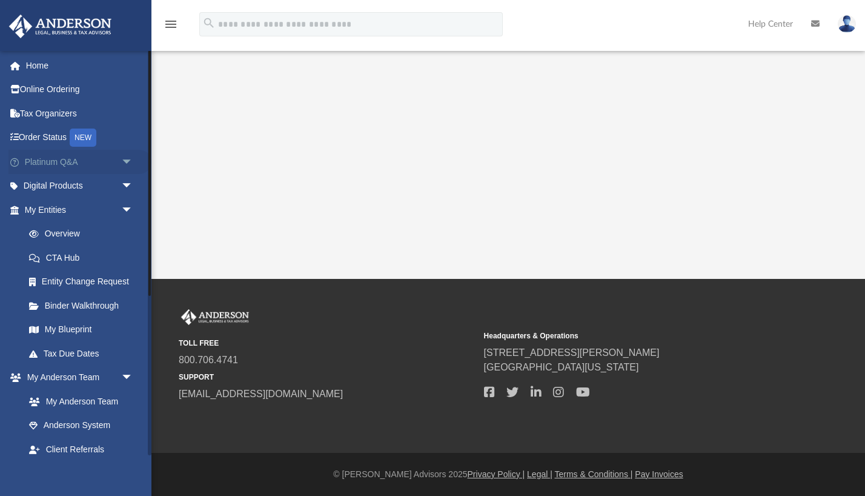 The height and width of the screenshot is (496, 865). I want to click on a: Pay Invoices, so click(659, 474).